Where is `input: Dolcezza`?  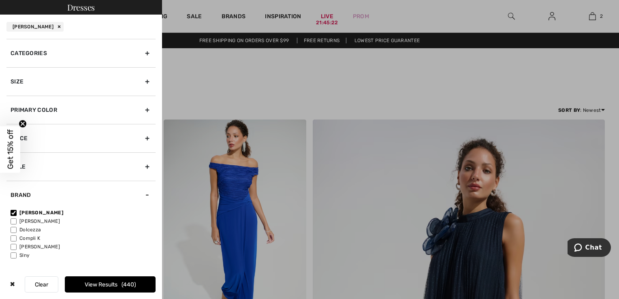
input: Dolcezza is located at coordinates (13, 230).